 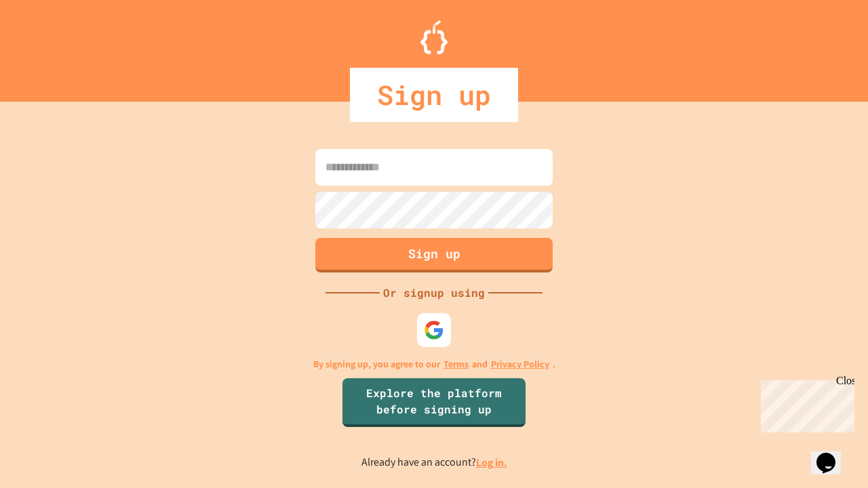 I want to click on div: Chat with us now!Close, so click(x=50, y=46).